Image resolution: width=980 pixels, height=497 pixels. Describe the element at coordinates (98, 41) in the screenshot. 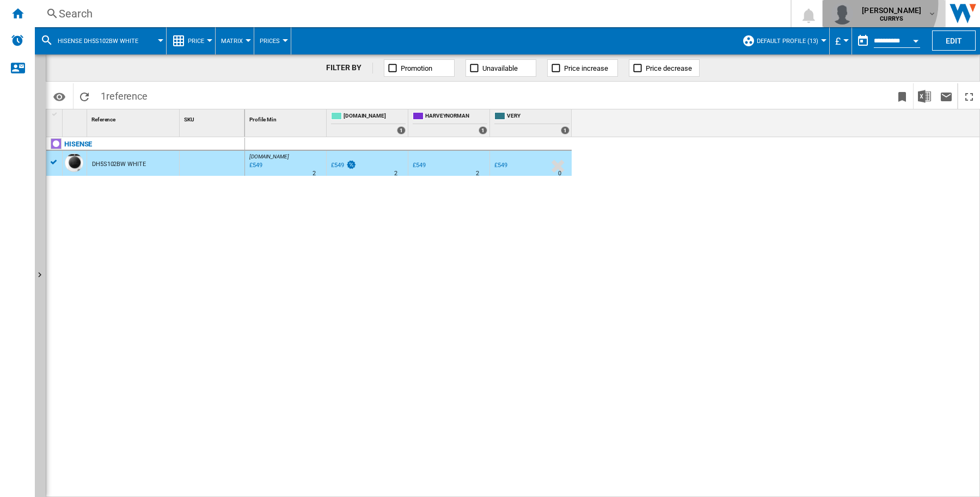

I see `span: HISENSE DH5S102BW WHITE` at that location.